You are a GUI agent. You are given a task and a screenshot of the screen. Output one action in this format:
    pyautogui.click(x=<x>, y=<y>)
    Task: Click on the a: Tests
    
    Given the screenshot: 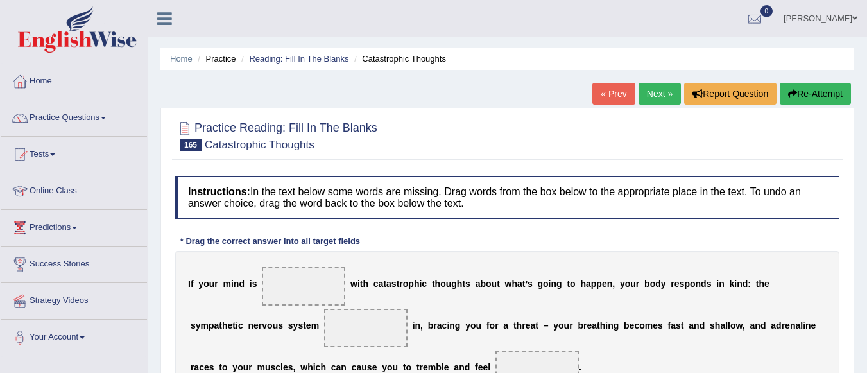 What is the action you would take?
    pyautogui.click(x=74, y=153)
    